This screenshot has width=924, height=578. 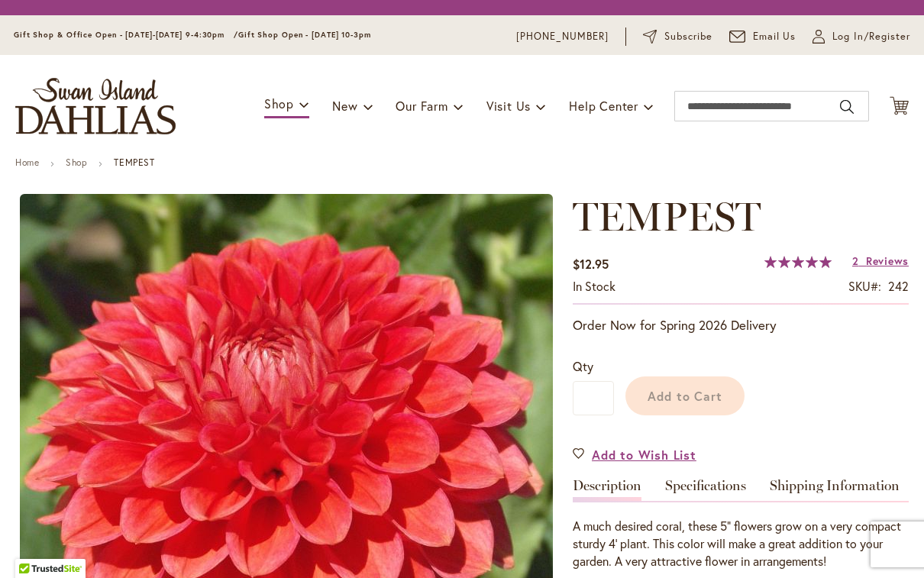 What do you see at coordinates (741, 326) in the screenshot?
I see `p: Order Now for Spring 2026 Delivery` at bounding box center [741, 326].